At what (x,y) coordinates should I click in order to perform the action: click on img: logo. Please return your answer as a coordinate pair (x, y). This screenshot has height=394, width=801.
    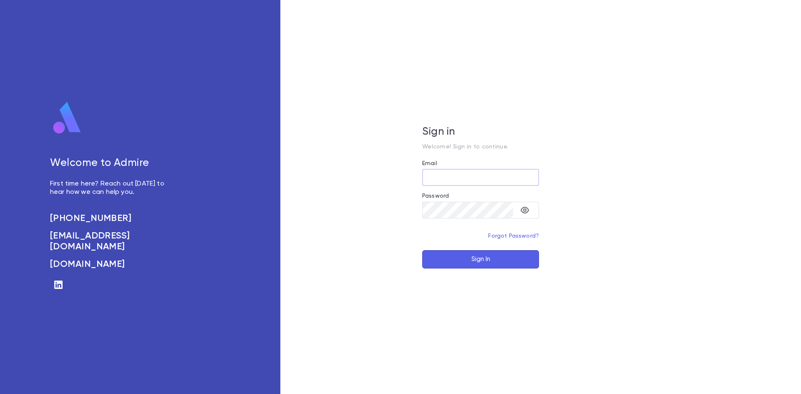
    Looking at the image, I should click on (67, 118).